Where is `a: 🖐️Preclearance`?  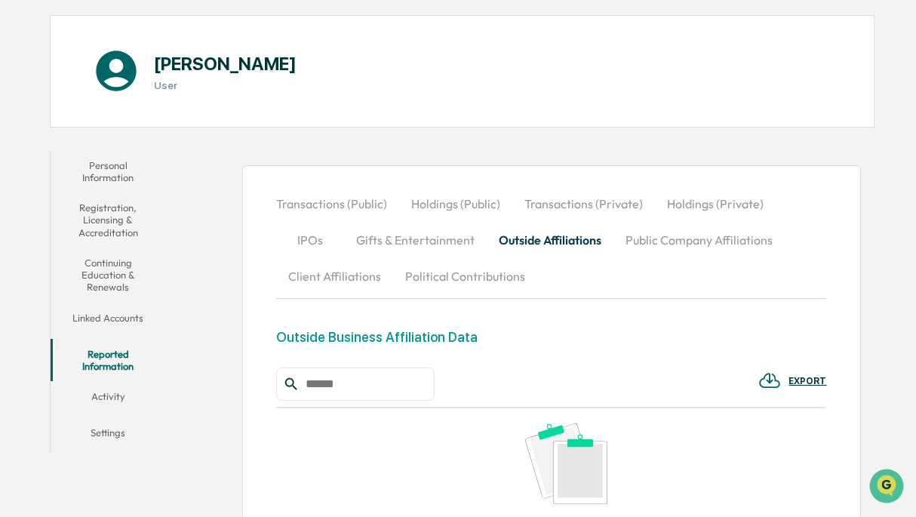 a: 🖐️Preclearance is located at coordinates (56, 198).